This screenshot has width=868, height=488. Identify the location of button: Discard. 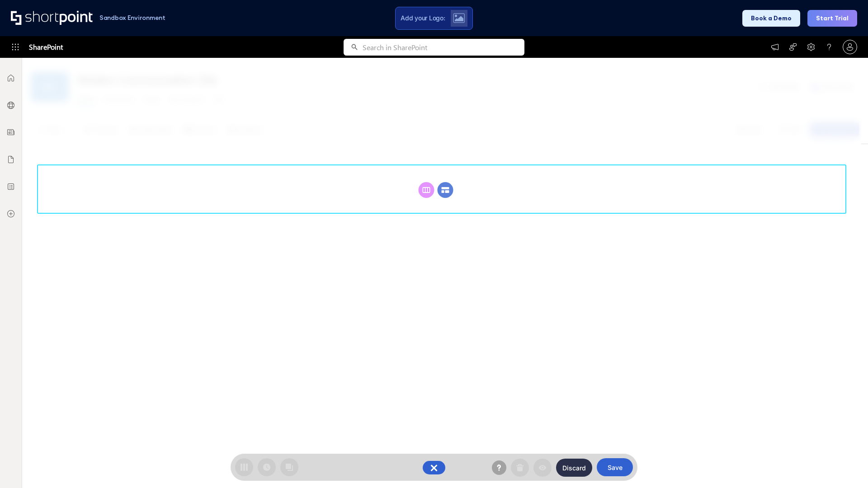
(574, 467).